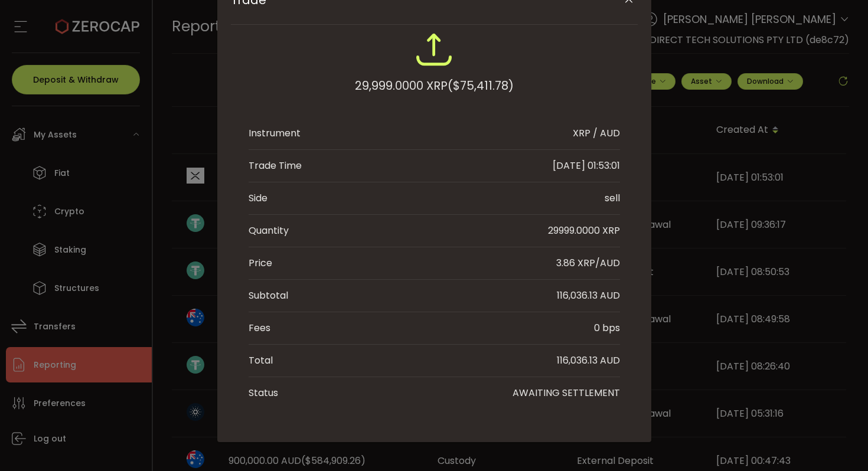 The height and width of the screenshot is (471, 868). What do you see at coordinates (567, 394) in the screenshot?
I see `div: AWAITING SETTLEMENT` at bounding box center [567, 394].